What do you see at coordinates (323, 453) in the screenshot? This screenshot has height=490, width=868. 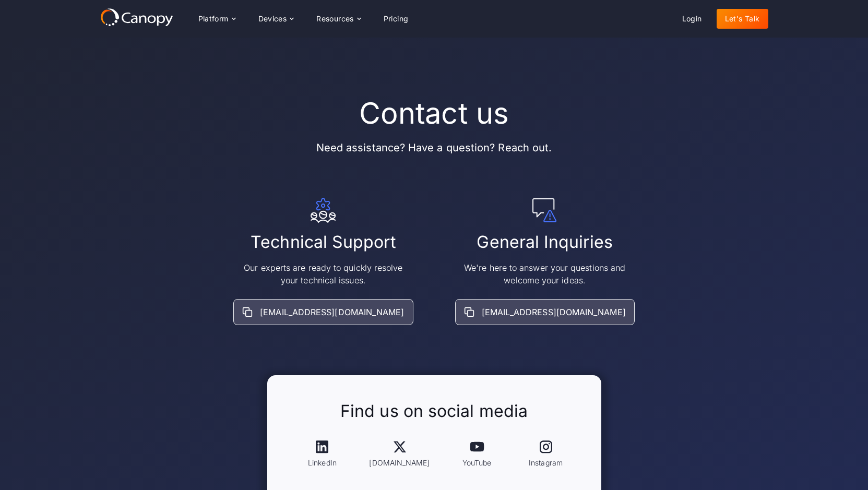 I see `a: LinkedIn` at bounding box center [323, 453].